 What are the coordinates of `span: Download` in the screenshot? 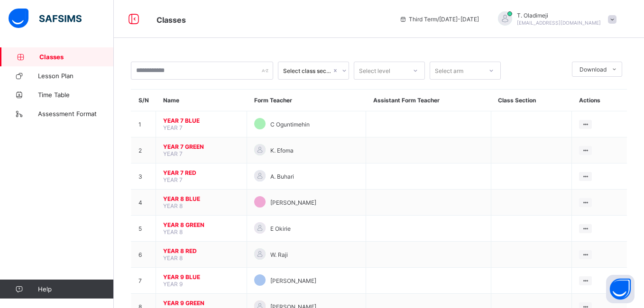 It's located at (593, 69).